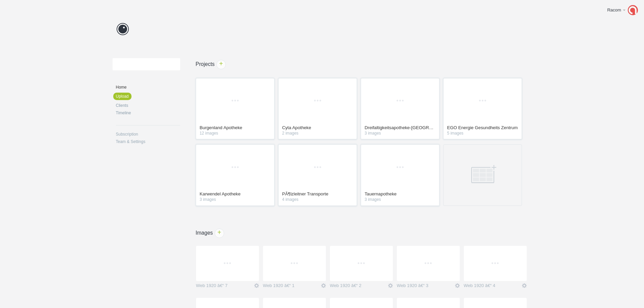 The height and width of the screenshot is (308, 644). Describe the element at coordinates (235, 194) in the screenshot. I see `a: Karwendel Apotheke` at that location.